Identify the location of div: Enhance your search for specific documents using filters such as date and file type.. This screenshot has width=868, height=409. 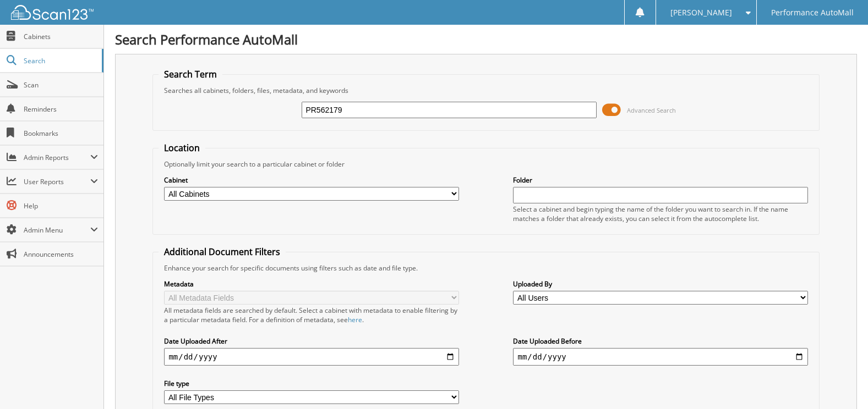
(485, 268).